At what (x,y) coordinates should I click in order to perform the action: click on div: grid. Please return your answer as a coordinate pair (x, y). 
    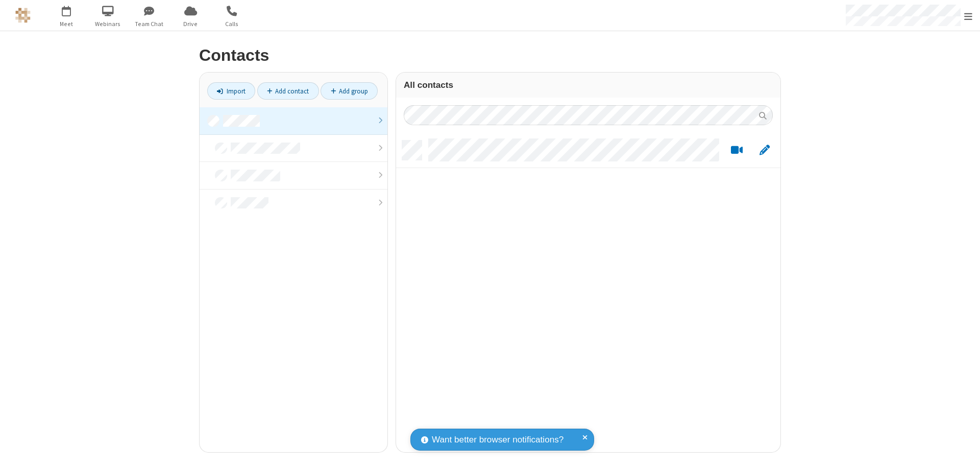
    Looking at the image, I should click on (588, 292).